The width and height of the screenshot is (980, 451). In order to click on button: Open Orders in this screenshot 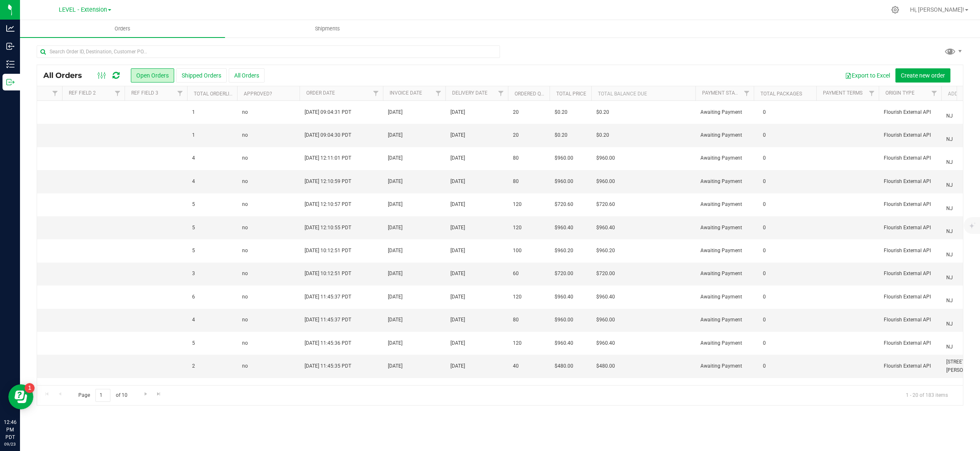, I will do `click(152, 76)`.